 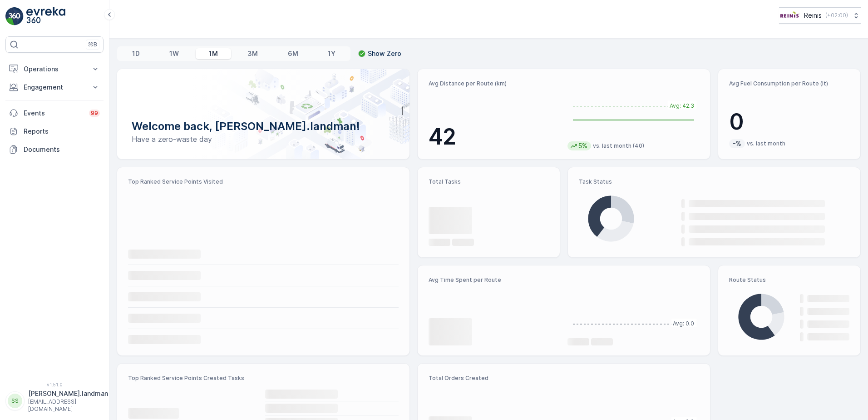 I want to click on button: Engagement, so click(x=54, y=87).